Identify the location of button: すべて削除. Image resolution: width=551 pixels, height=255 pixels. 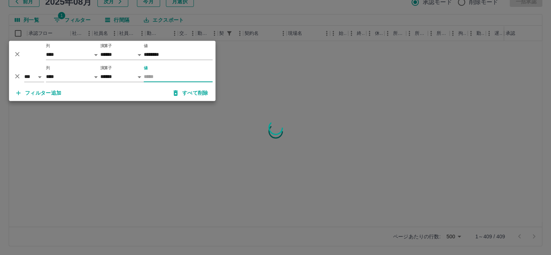
(191, 93).